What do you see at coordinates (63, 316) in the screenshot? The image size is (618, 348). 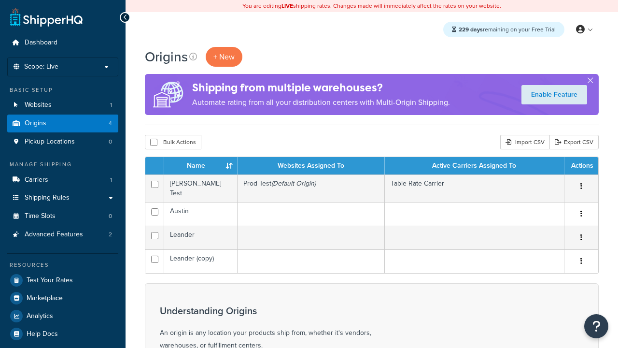 I see `li: Analytics` at bounding box center [63, 316].